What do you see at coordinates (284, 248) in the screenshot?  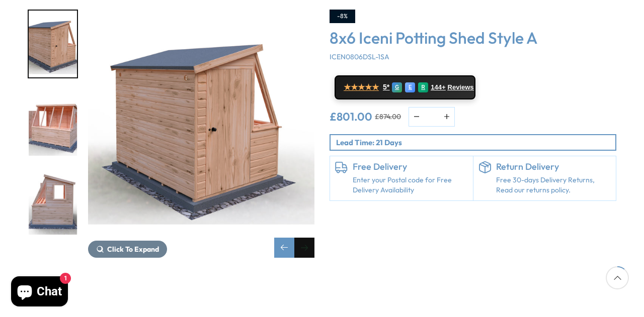 I see `div: Previous slide` at bounding box center [284, 248].